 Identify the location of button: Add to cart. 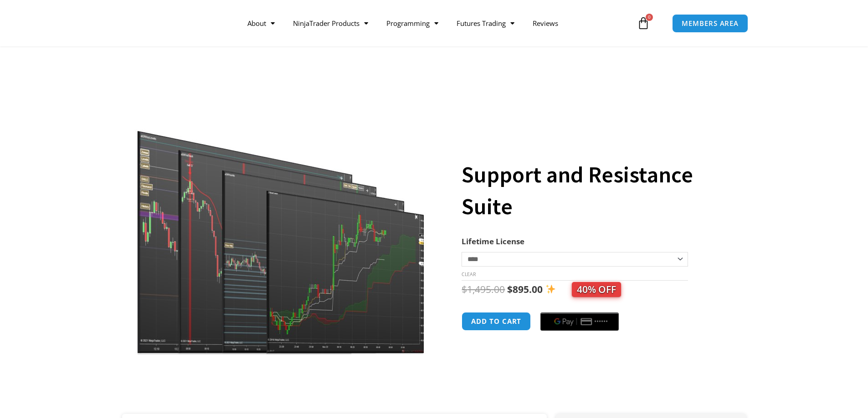
(496, 321).